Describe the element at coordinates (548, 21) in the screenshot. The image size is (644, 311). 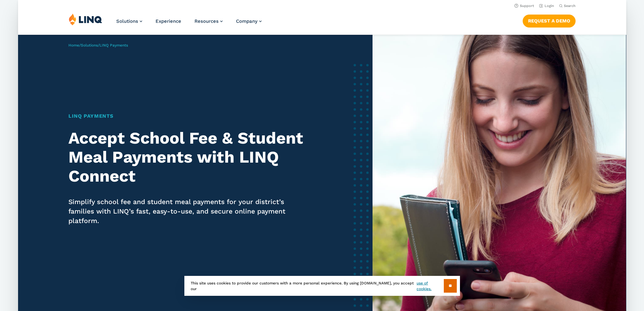
I see `a: Request a Demo` at that location.